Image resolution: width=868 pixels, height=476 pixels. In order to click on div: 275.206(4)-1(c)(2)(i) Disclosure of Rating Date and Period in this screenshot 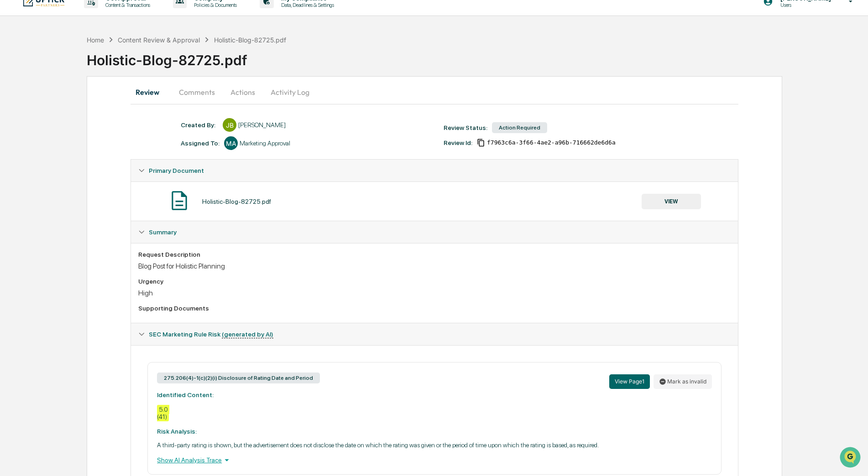, I will do `click(238, 378)`.